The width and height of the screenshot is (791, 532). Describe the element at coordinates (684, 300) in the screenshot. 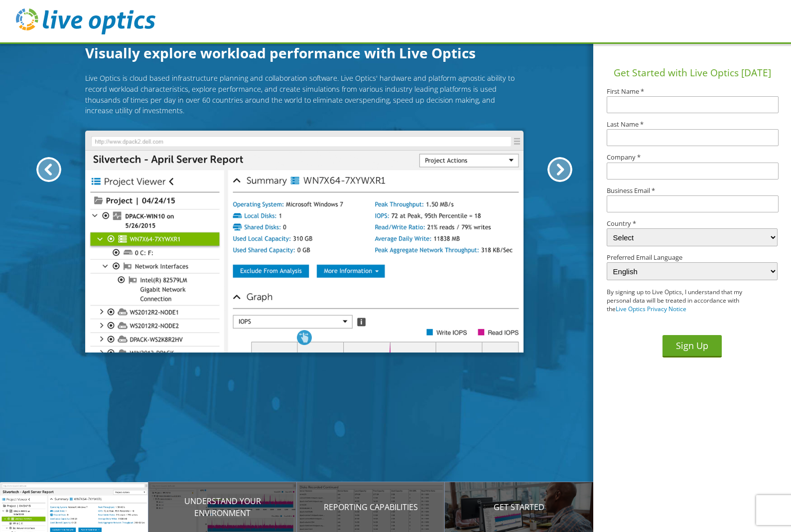

I see `p: By signing up to Live Optics, I understand that my personal data will be treated in accordance wi...` at that location.